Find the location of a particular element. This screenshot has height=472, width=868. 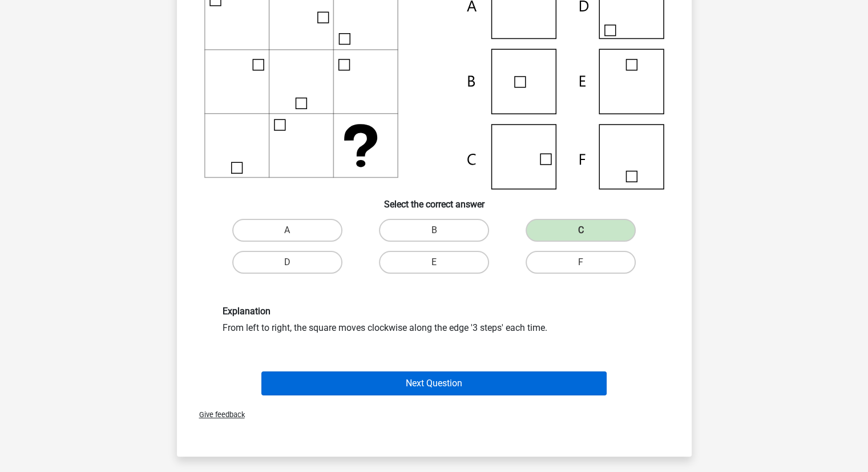

label: E is located at coordinates (434, 262).